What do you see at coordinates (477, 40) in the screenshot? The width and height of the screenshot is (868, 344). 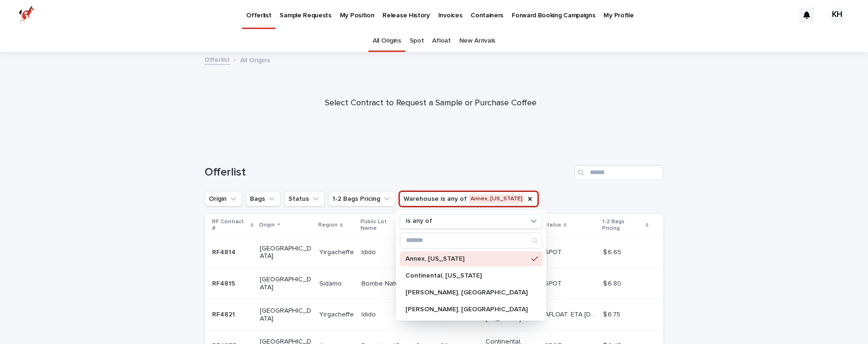 I see `a: New Arrivals` at bounding box center [477, 40].